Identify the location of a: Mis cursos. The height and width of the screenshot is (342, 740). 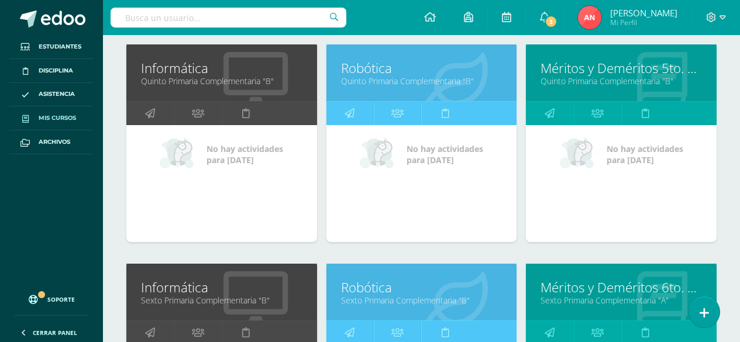
(52, 118).